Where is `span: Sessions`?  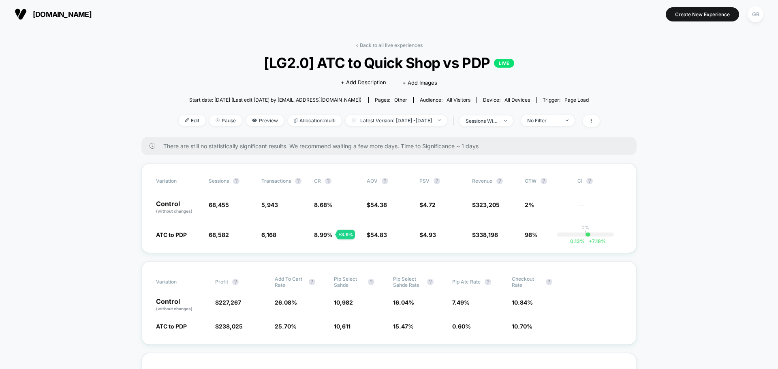 span: Sessions is located at coordinates (219, 181).